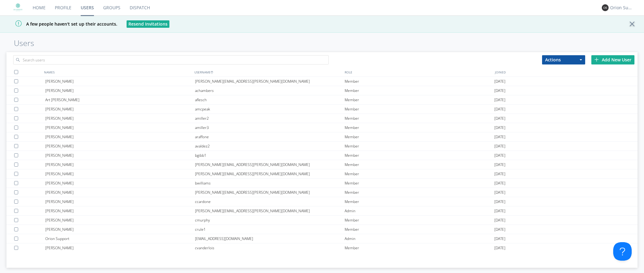 The height and width of the screenshot is (273, 644). What do you see at coordinates (270, 146) in the screenshot?
I see `div: avaldez2` at bounding box center [270, 146].